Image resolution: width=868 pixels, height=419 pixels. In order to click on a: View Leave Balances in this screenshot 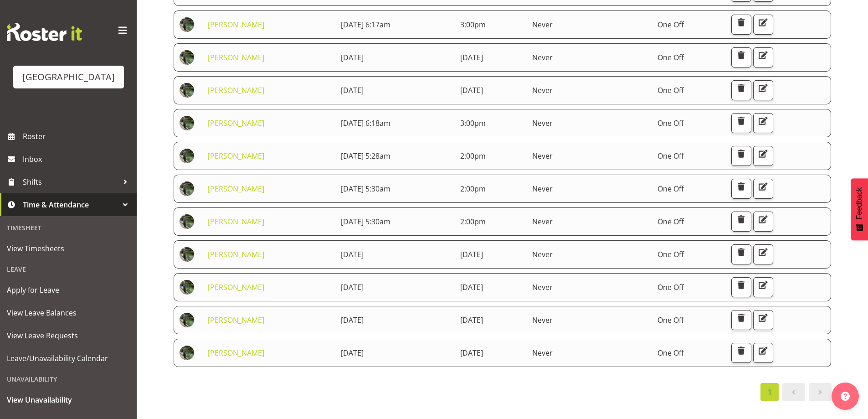, I will do `click(68, 313)`.